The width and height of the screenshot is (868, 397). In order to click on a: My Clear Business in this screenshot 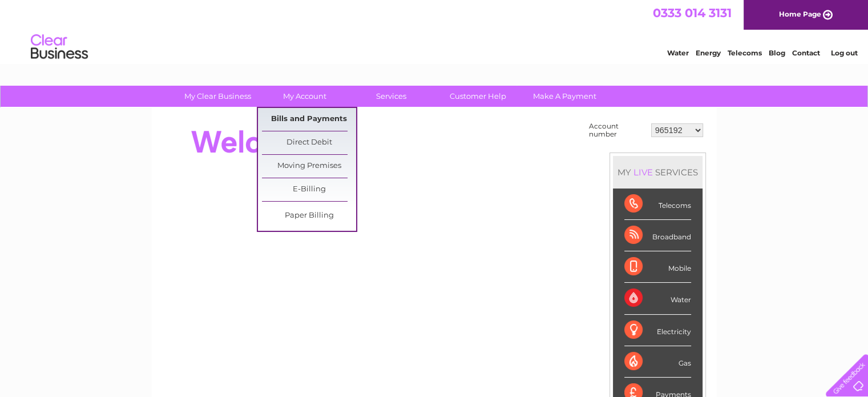, I will do `click(217, 96)`.